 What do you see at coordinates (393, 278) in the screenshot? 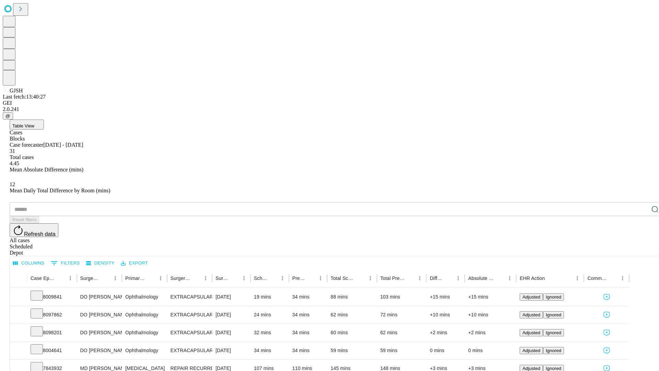
I see `div: Total Predicted Duration` at bounding box center [393, 278].